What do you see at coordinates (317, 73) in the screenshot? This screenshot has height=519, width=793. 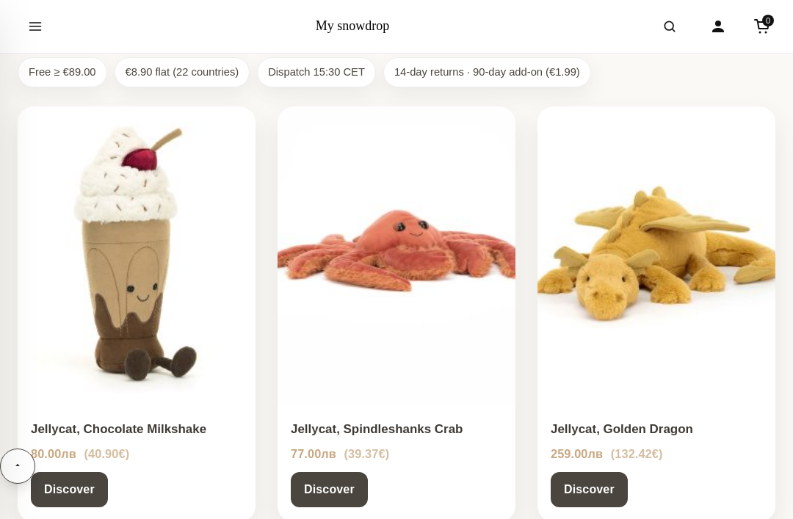 I see `span: Dispatch 15:30 CET` at bounding box center [317, 73].